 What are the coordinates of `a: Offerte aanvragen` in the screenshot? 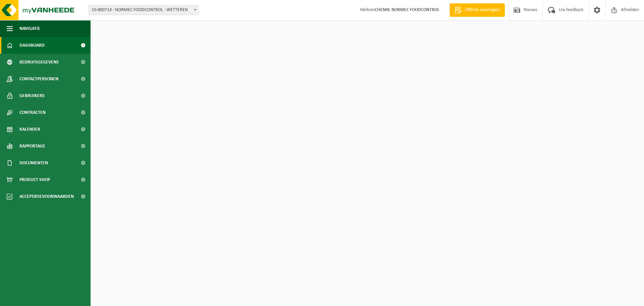 It's located at (477, 10).